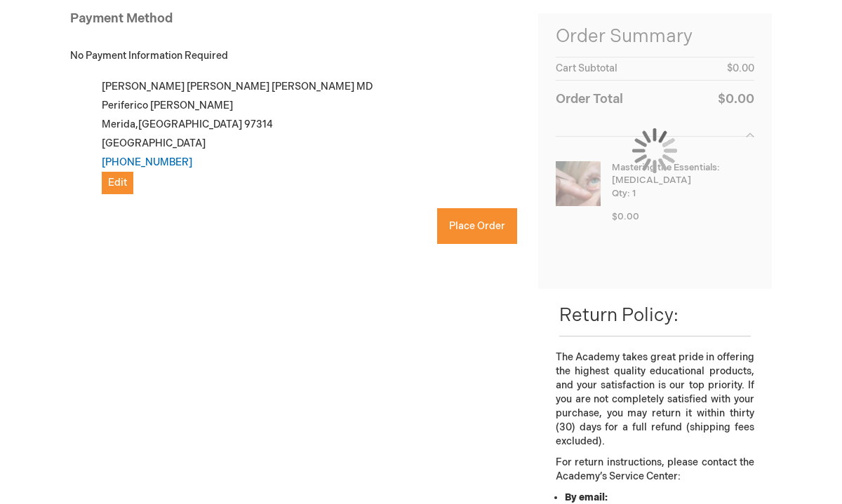 The image size is (842, 504). What do you see at coordinates (477, 225) in the screenshot?
I see `span: Place Order` at bounding box center [477, 225].